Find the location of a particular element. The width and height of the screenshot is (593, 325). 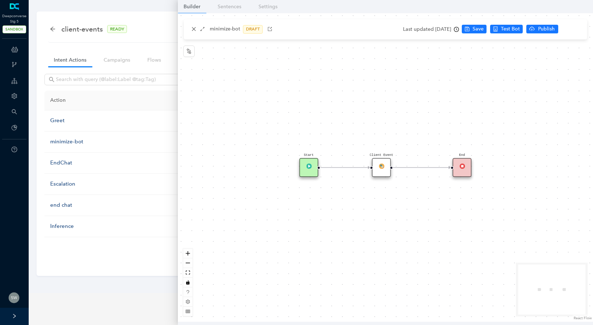

img: End is located at coordinates (462, 166).